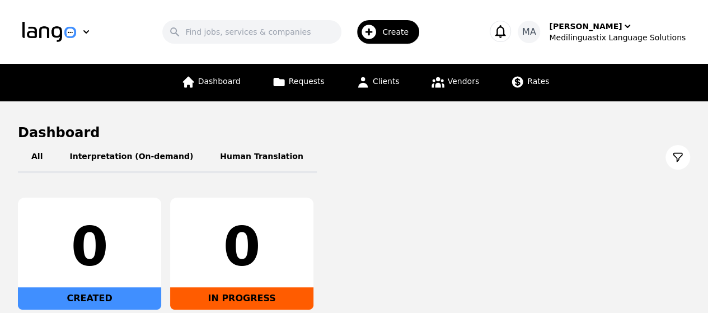 The image size is (708, 313). Describe the element at coordinates (298, 82) in the screenshot. I see `a: Requests` at that location.